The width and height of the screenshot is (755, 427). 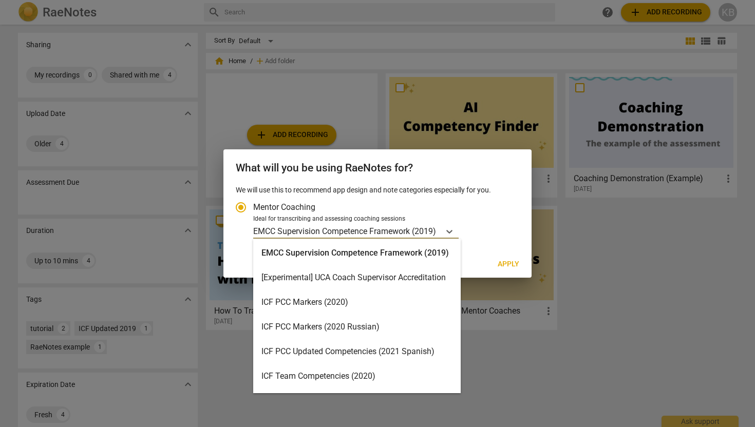 What do you see at coordinates (357, 401) in the screenshot?
I see `div: ICF Updated Competencies (2019 Japanese)` at bounding box center [357, 401].